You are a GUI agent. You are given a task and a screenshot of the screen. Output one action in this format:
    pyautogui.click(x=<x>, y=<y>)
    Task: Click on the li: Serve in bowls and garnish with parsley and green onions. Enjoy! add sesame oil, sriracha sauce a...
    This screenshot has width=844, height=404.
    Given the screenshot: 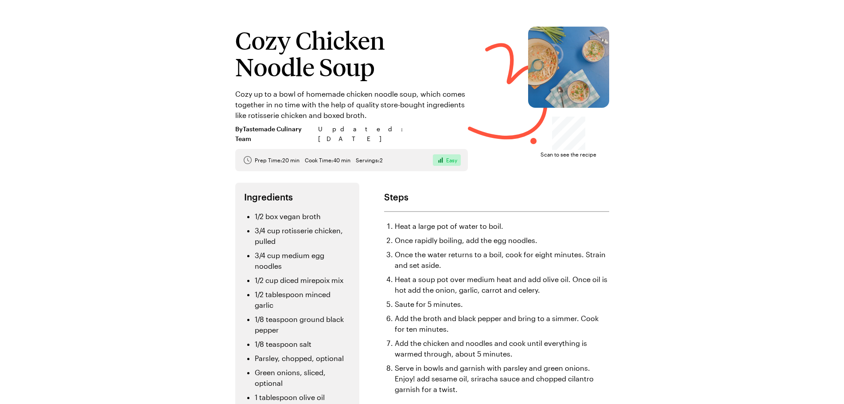 What is the action you would take?
    pyautogui.click(x=502, y=378)
    